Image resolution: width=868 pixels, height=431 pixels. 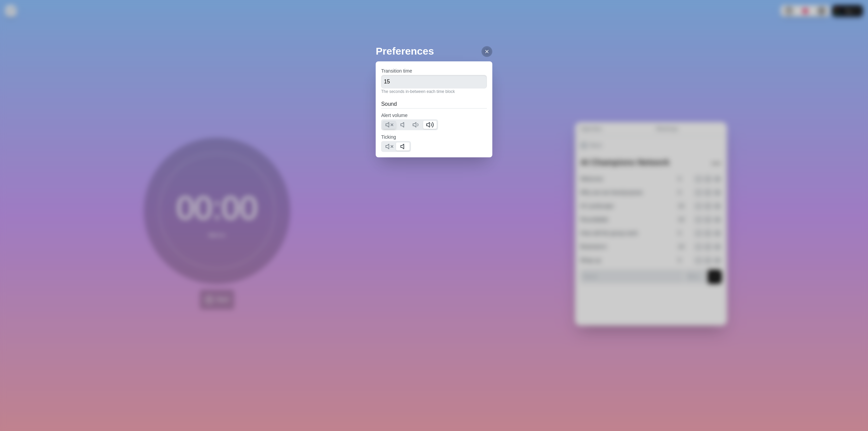 What do you see at coordinates (434, 104) in the screenshot?
I see `h2: Sound` at bounding box center [434, 104].